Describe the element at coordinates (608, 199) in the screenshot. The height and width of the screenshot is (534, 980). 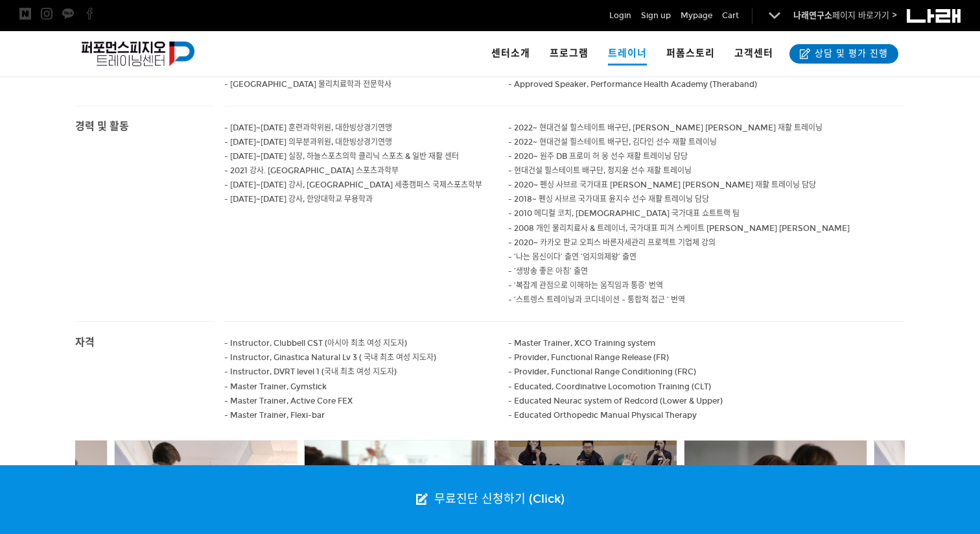
I see `span: - 2018~ 펜싱 사브르 국가대표 윤지수 선수 재활 트레이닝 담당` at that location.